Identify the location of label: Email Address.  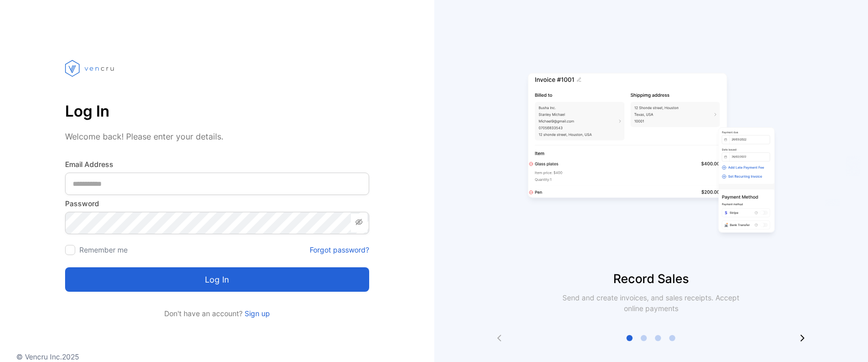
(217, 164).